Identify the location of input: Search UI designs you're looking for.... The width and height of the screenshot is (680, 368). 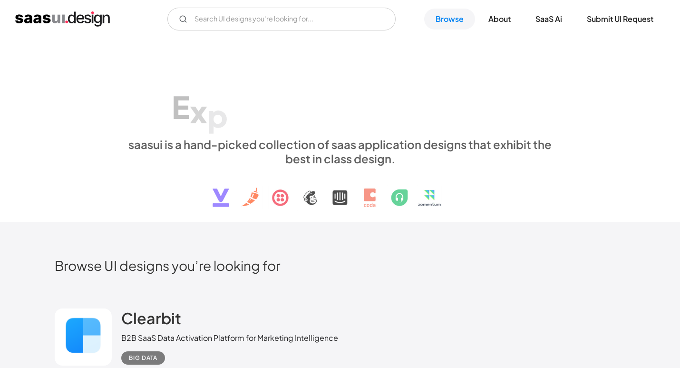
(282, 19).